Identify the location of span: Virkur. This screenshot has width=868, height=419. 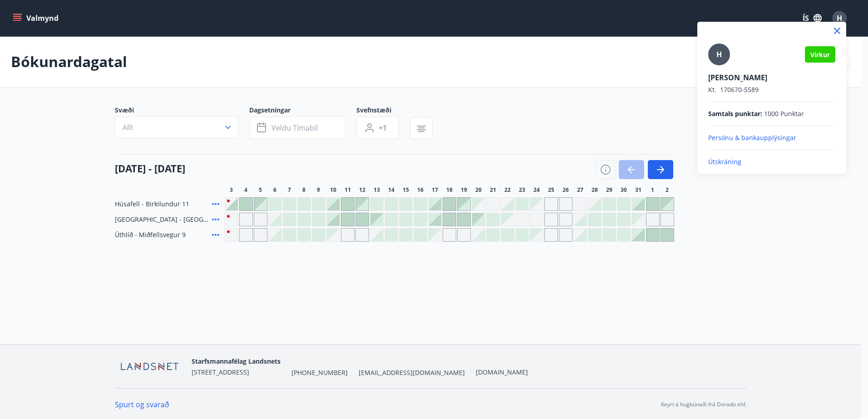
(820, 55).